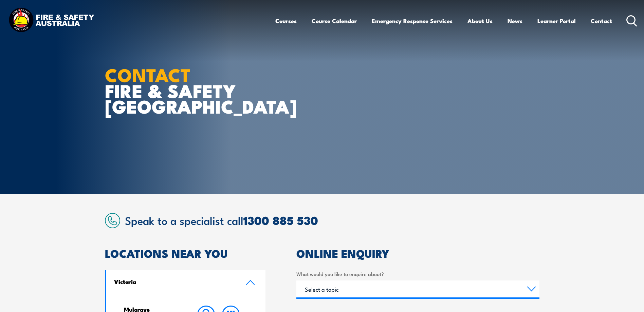 Image resolution: width=644 pixels, height=312 pixels. I want to click on h2: ONLINE ENQUIRY, so click(418, 253).